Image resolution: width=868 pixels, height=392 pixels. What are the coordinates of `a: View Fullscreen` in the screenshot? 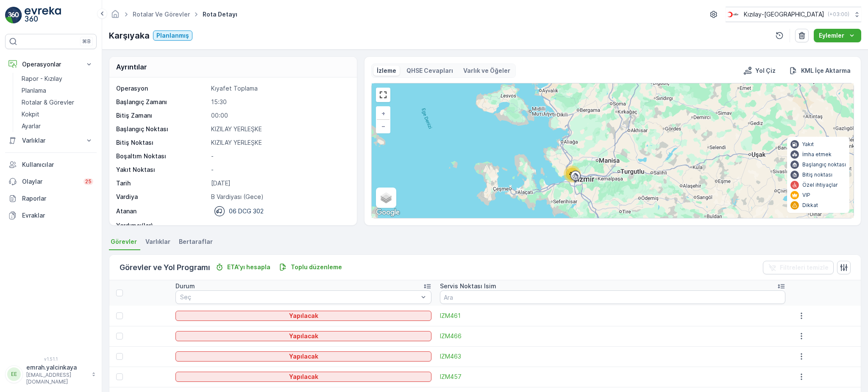 It's located at (384, 95).